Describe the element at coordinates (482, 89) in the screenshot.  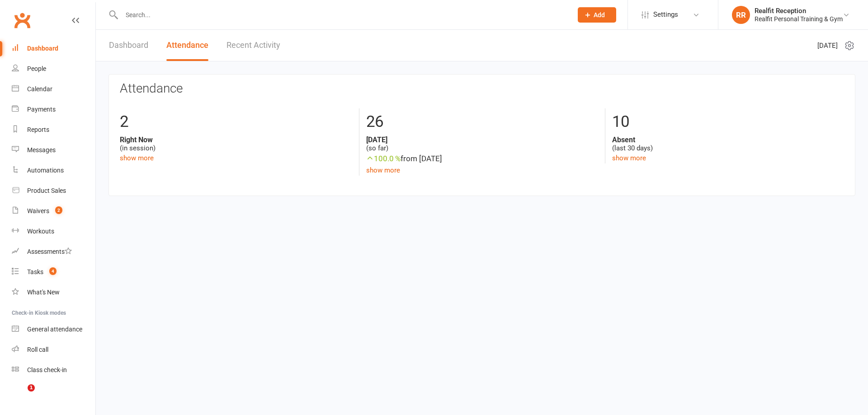
I see `h3: Attendance` at that location.